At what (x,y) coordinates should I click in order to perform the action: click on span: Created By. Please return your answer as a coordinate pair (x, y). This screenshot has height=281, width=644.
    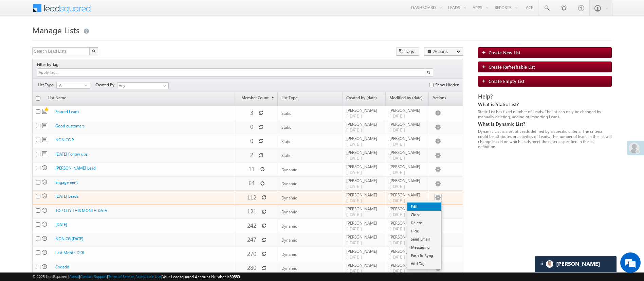
    Looking at the image, I should click on (106, 85).